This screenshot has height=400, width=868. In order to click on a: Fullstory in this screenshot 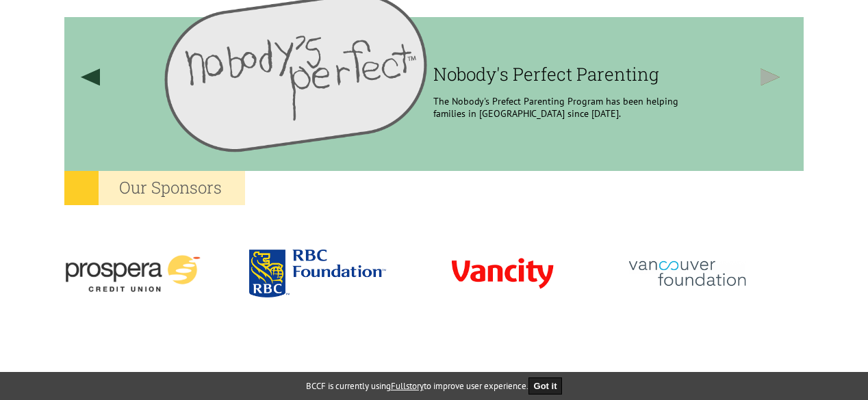, I will do `click(408, 385)`.